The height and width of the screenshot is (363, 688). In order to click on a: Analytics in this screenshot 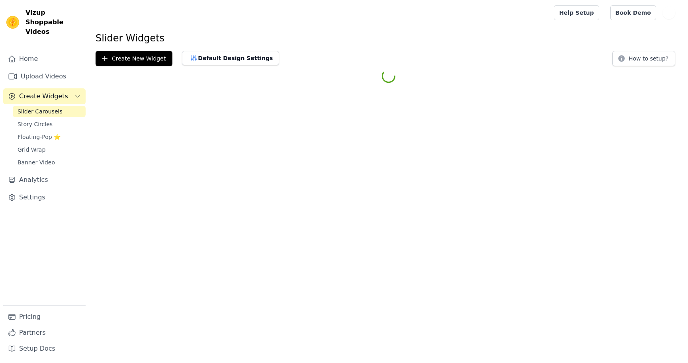, I will do `click(44, 180)`.